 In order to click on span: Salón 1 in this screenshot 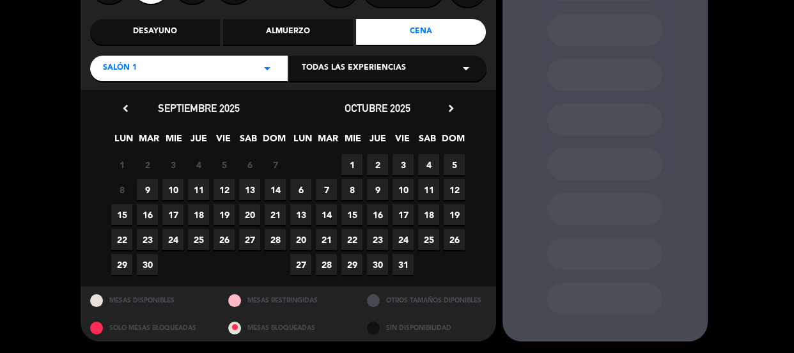, I will do `click(120, 68)`.